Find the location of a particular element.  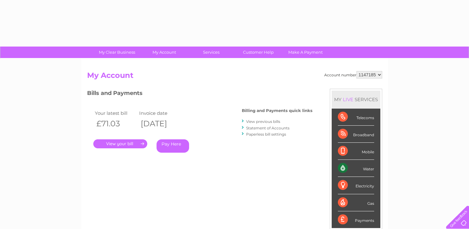

a: Services is located at coordinates (211, 52).